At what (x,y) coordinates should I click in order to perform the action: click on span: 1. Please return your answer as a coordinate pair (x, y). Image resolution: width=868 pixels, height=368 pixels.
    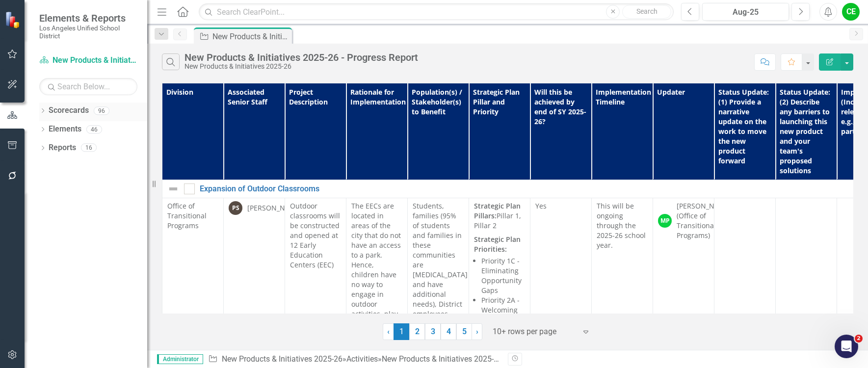
    Looking at the image, I should click on (402, 332).